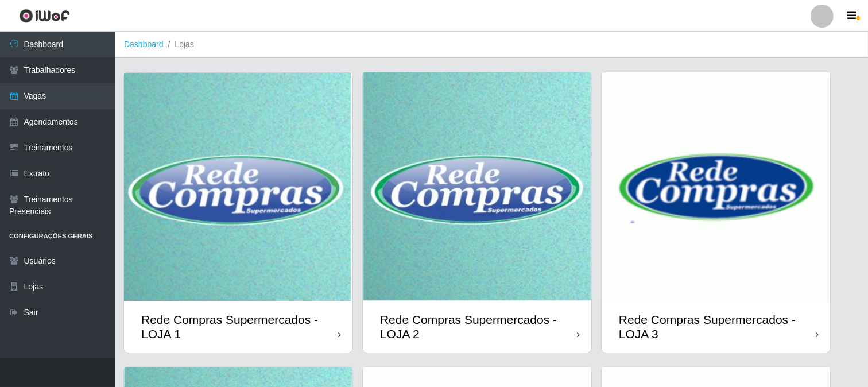 The height and width of the screenshot is (387, 868). Describe the element at coordinates (491, 45) in the screenshot. I see `nav: breadcrumb` at that location.